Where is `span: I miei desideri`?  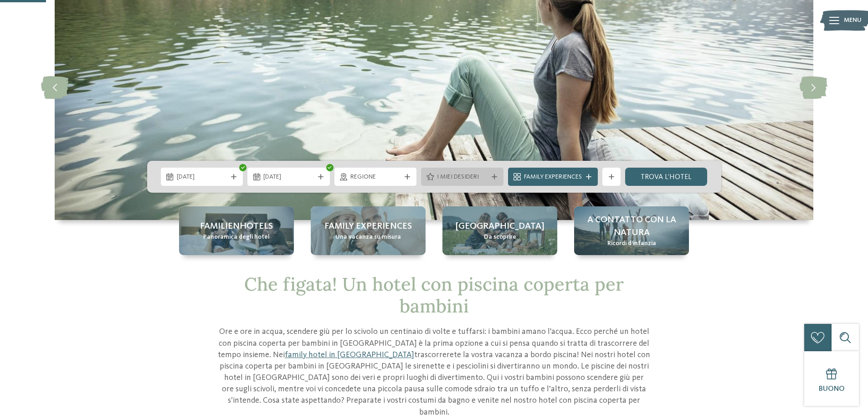
span: I miei desideri is located at coordinates (462, 177).